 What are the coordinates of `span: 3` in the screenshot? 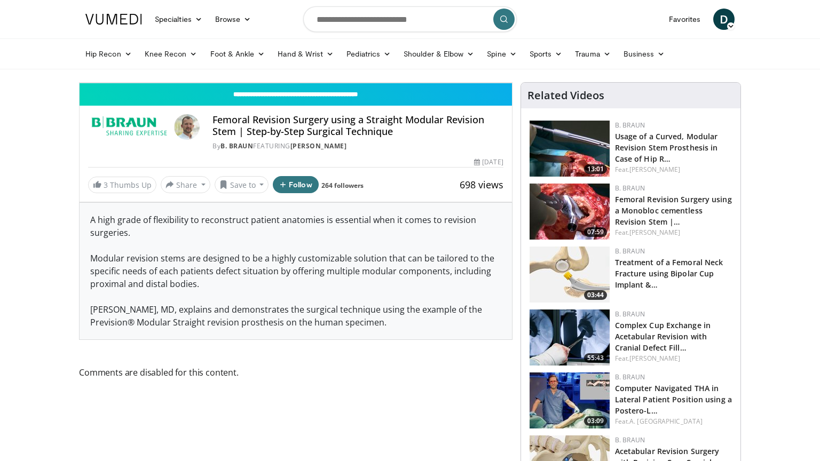 It's located at (106, 185).